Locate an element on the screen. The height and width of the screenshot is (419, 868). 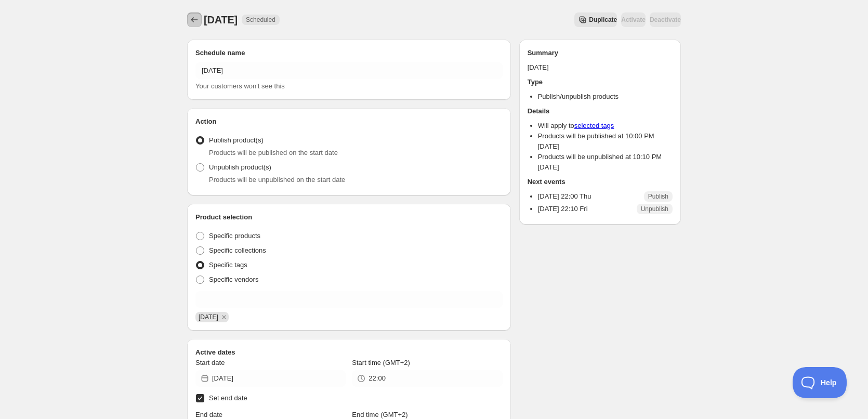
button: Remove 19/09/2025 is located at coordinates (224, 317).